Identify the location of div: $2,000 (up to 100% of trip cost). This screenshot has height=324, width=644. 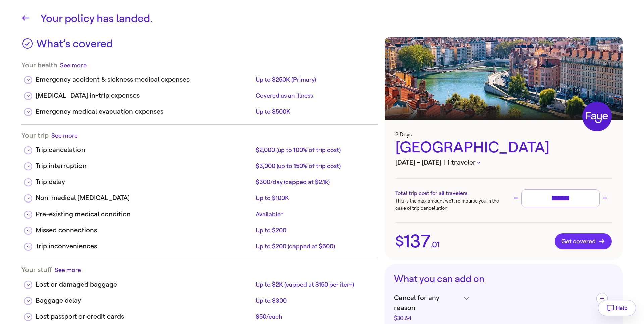
(314, 150).